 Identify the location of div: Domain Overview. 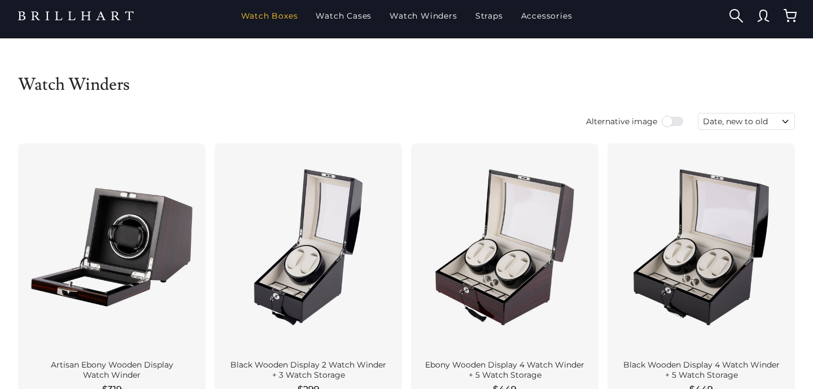
(72, 70).